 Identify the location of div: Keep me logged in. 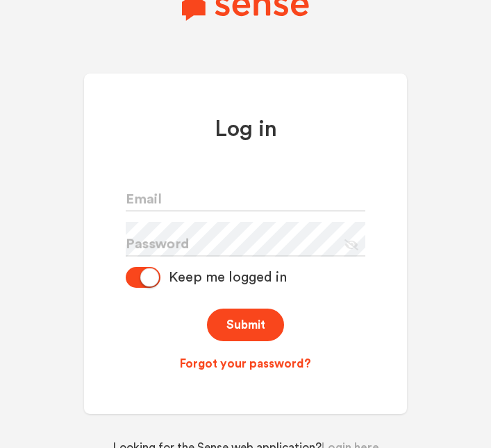
(224, 278).